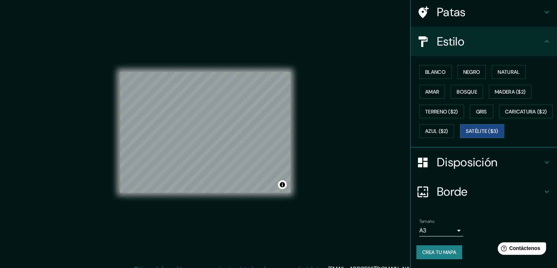  What do you see at coordinates (33, 9) in the screenshot?
I see `font: Contáctenos` at bounding box center [33, 9].